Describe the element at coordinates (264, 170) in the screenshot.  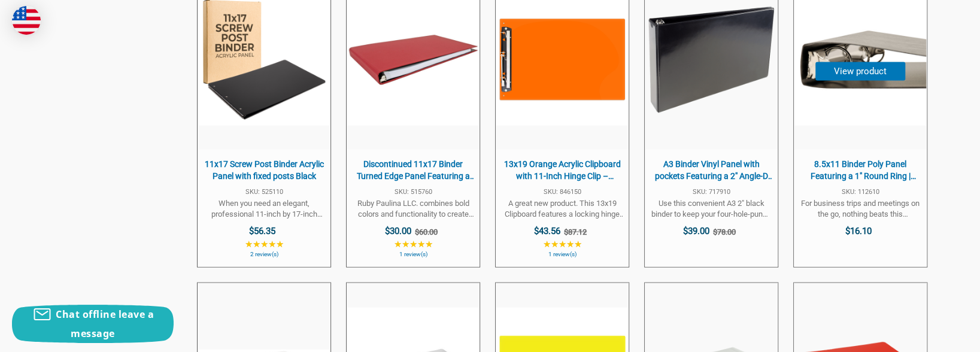
I see `span: 11x17 Screw Post Binder Acrylic Panel with fixed posts Black` at that location.